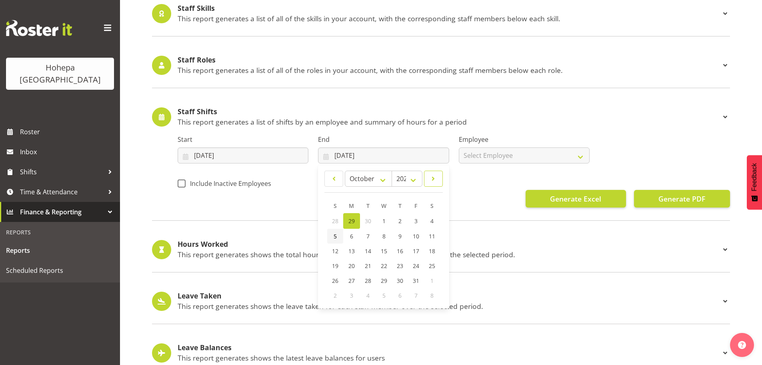  What do you see at coordinates (60, 250) in the screenshot?
I see `span: Reports` at bounding box center [60, 250].